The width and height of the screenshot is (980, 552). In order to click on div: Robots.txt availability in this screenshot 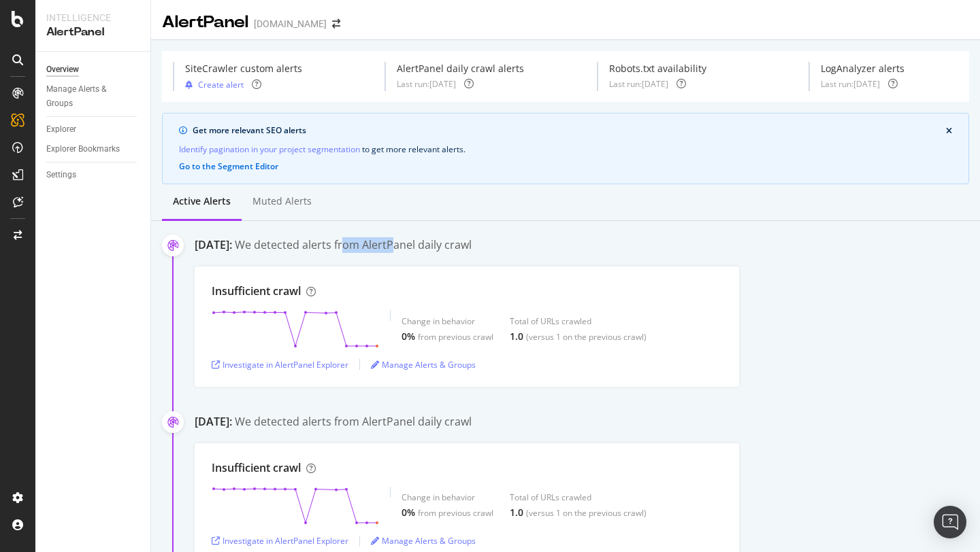, I will do `click(657, 69)`.